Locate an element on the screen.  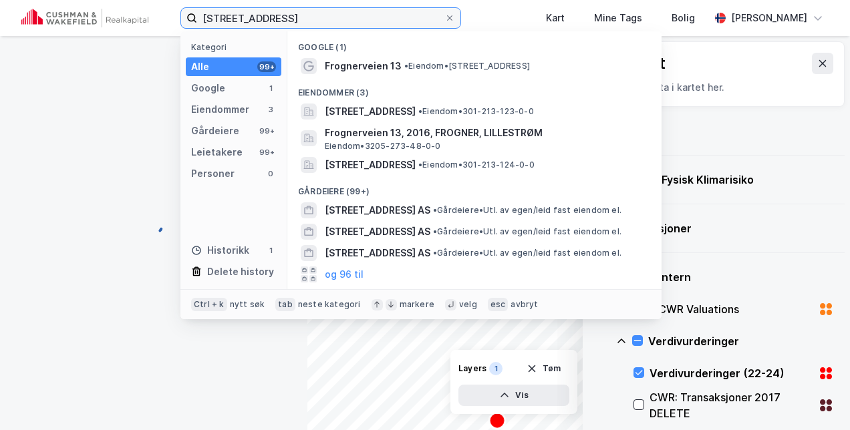
div: nytt søk is located at coordinates (247, 305).